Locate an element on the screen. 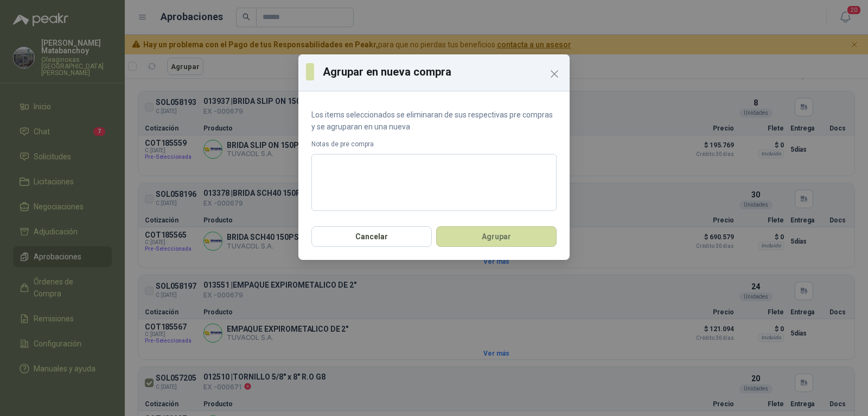 This screenshot has width=868, height=416. button: Agrupar is located at coordinates (497, 237).